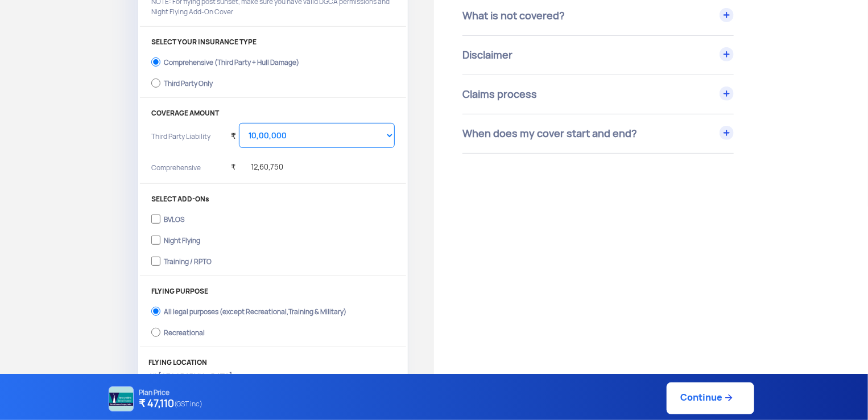 This screenshot has height=420, width=868. I want to click on a: Continue, so click(711, 398).